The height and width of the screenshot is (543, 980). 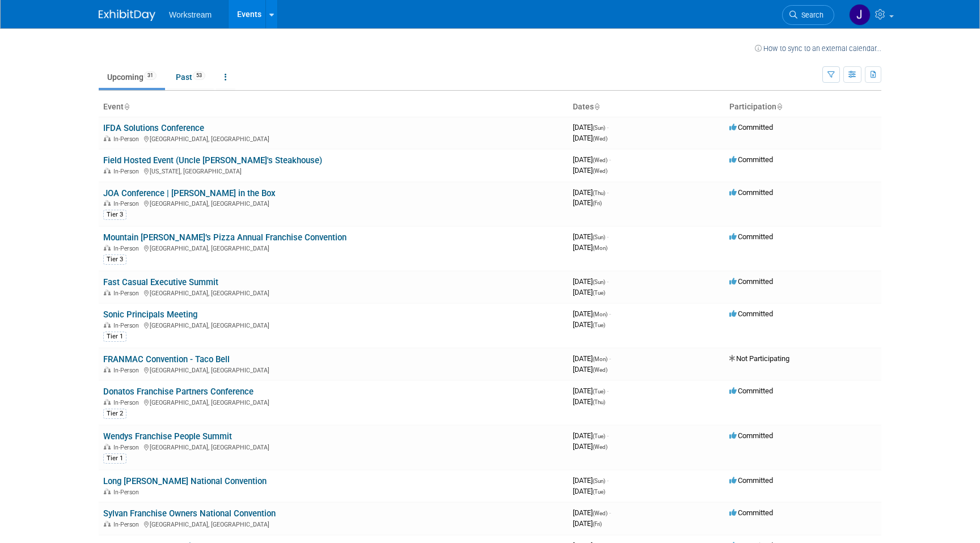 I want to click on span: 31, so click(x=150, y=75).